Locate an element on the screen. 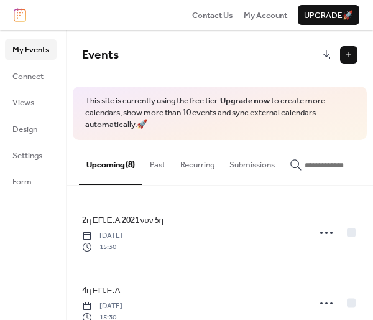 This screenshot has height=320, width=373. span: 15:30 is located at coordinates (102, 247).